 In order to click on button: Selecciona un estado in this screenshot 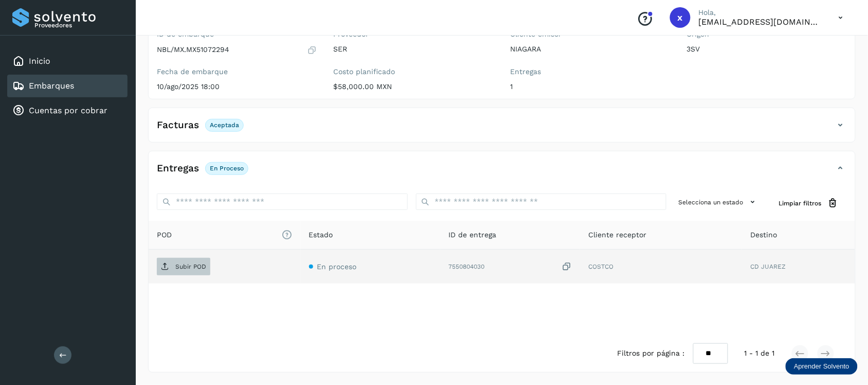, I will do `click(718, 202)`.